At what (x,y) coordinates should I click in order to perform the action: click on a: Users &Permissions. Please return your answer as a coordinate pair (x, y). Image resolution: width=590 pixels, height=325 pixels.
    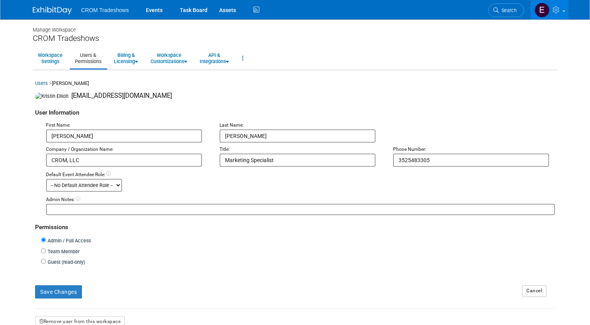
    Looking at the image, I should click on (88, 58).